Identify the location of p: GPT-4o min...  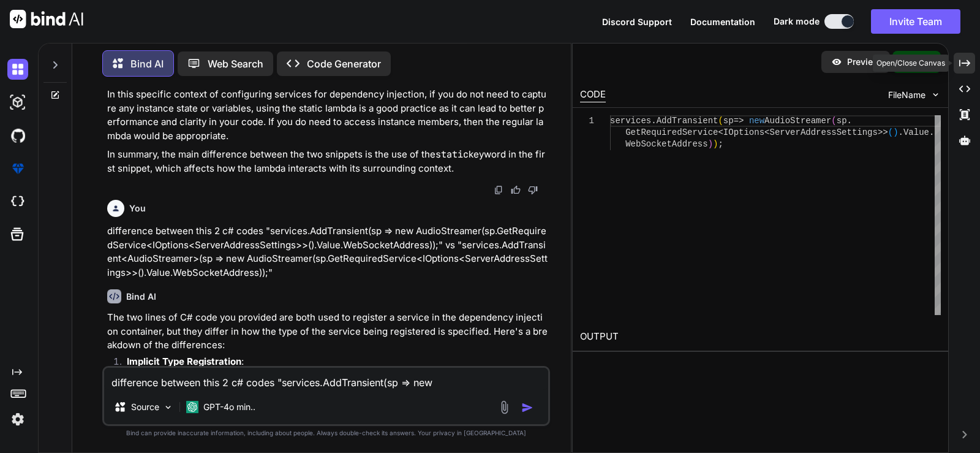
(229, 407).